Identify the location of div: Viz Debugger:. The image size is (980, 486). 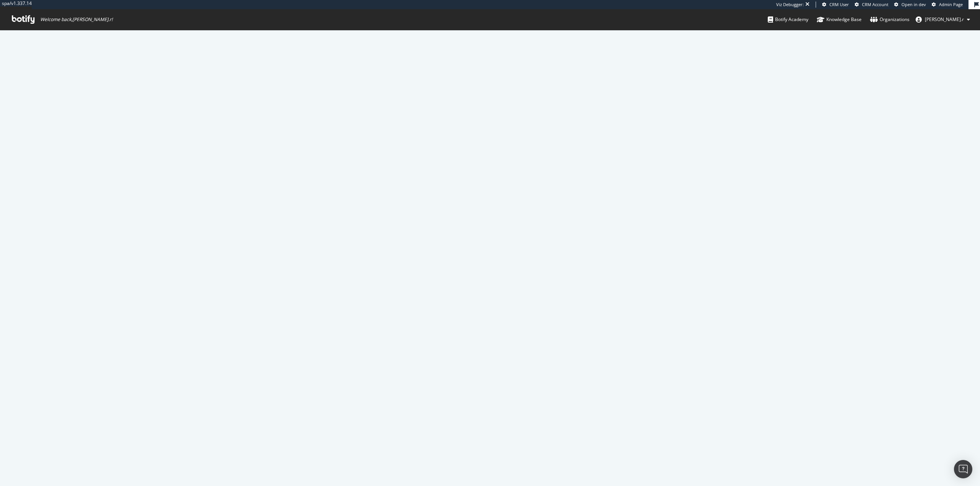
(790, 5).